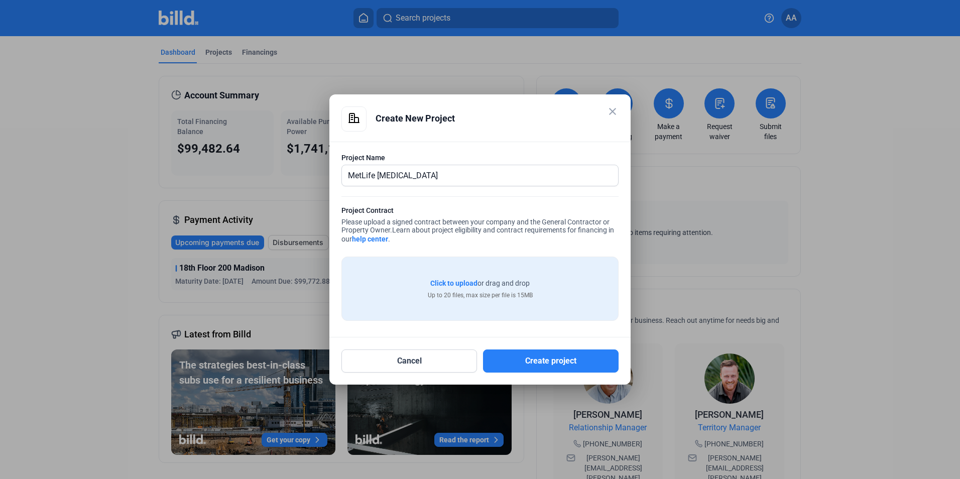 The width and height of the screenshot is (960, 479). I want to click on mat-icon: close, so click(613, 111).